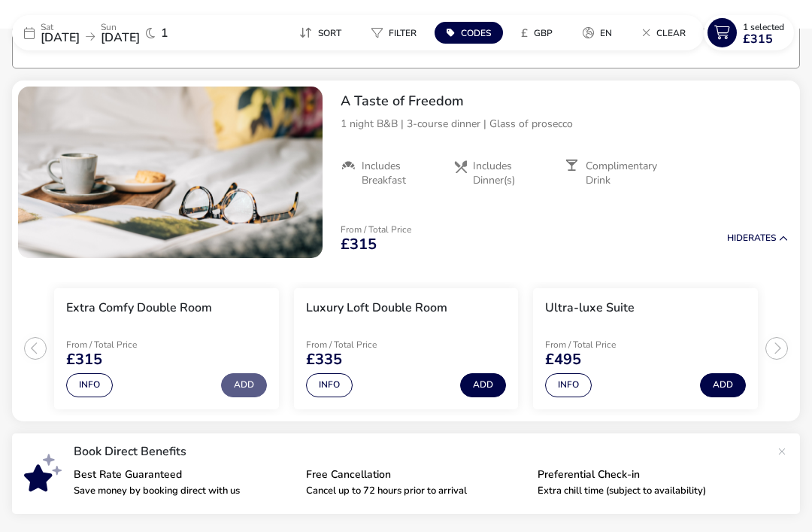 The width and height of the screenshot is (812, 532). What do you see at coordinates (563, 360) in the screenshot?
I see `span: £495` at bounding box center [563, 360].